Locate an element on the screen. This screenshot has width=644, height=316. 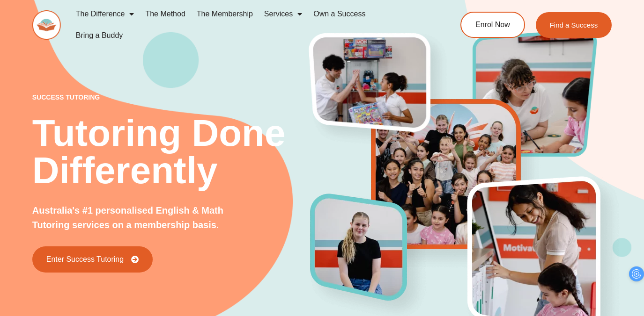
a: The Method is located at coordinates (165, 14).